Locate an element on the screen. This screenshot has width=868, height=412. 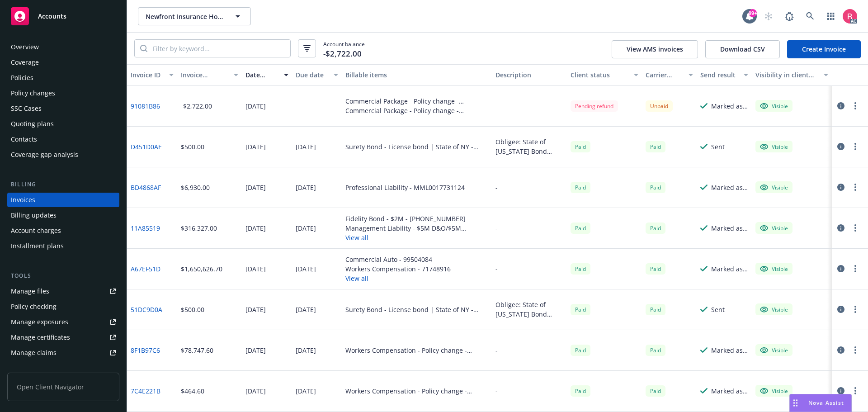
div: Workers Compensation - 71748916 is located at coordinates (398, 269).